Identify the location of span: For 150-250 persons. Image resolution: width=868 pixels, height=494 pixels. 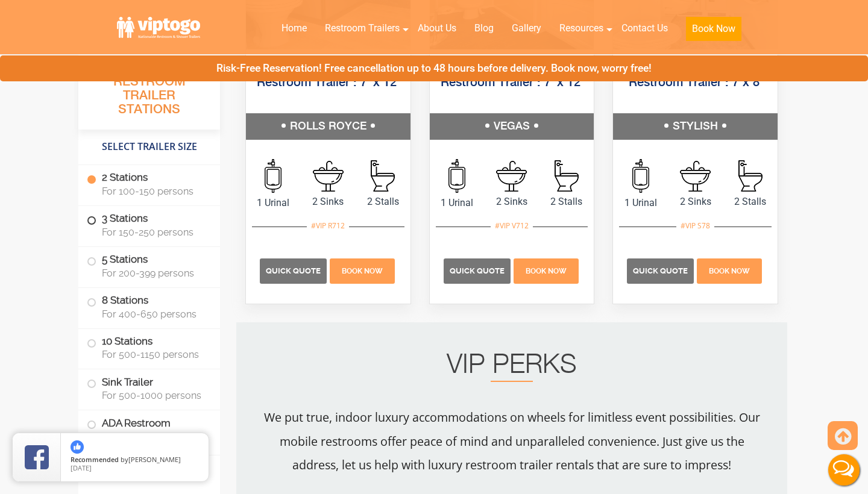
(153, 232).